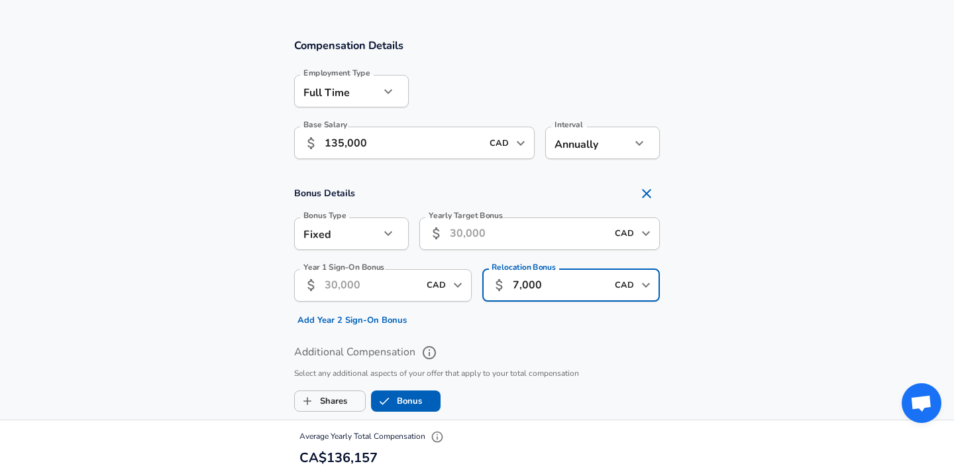 The height and width of the screenshot is (476, 954). Describe the element at coordinates (429, 352) in the screenshot. I see `button: help` at that location.